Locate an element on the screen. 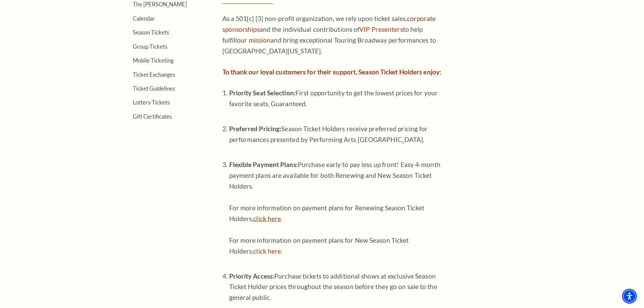 This screenshot has height=308, width=644. a: Gift Certificates is located at coordinates (152, 116).